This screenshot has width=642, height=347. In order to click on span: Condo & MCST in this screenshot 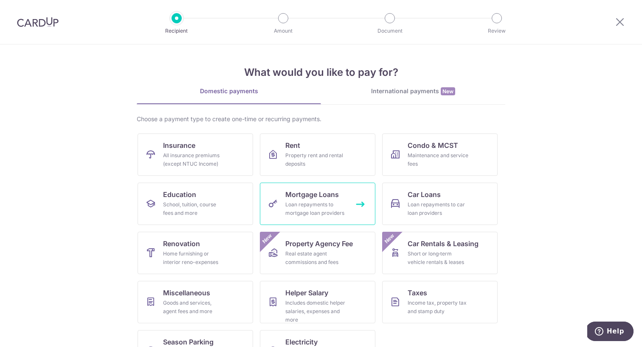, I will do `click(432, 146)`.